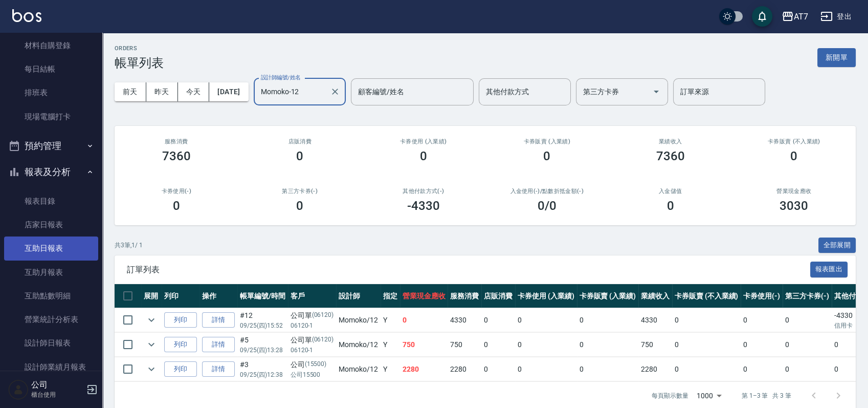 The width and height of the screenshot is (868, 408). Describe the element at coordinates (194, 92) in the screenshot. I see `button: 今天` at that location.